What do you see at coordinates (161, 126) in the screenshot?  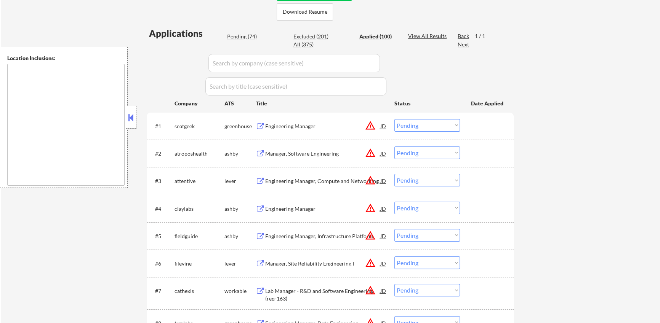 I see `div: #1` at bounding box center [161, 126].